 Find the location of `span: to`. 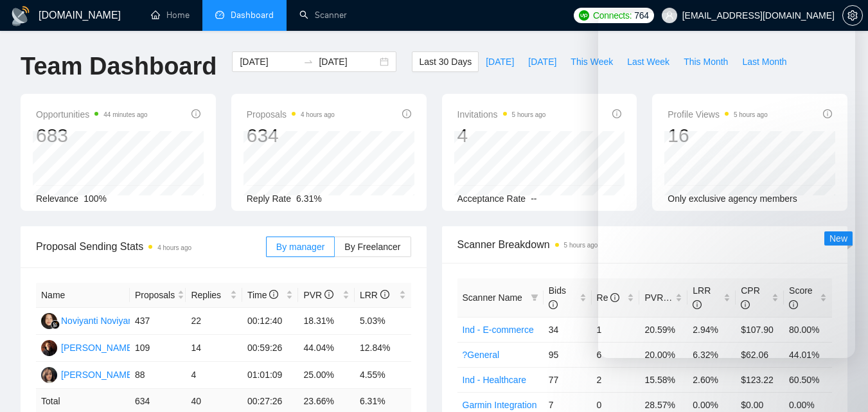

span: to is located at coordinates (308, 62).